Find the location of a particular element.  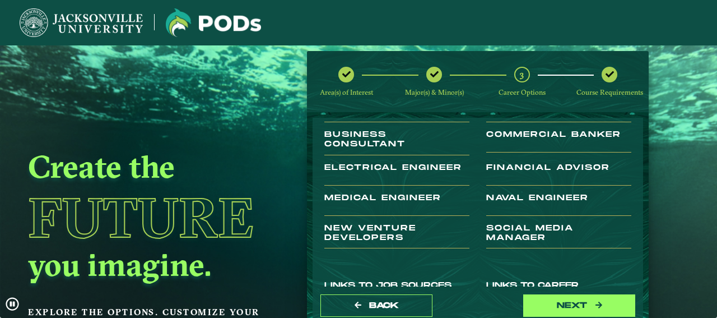

h3: Naval Engineer is located at coordinates (559, 205).